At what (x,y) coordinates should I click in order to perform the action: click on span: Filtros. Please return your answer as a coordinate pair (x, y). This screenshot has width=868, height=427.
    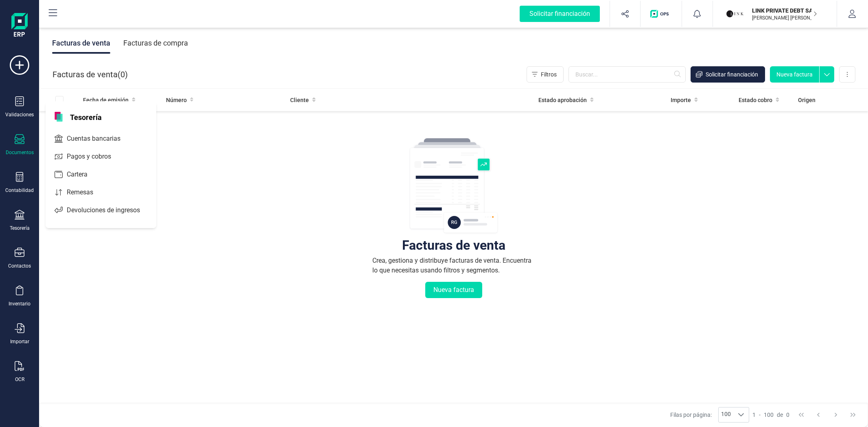
    Looking at the image, I should click on (548, 75).